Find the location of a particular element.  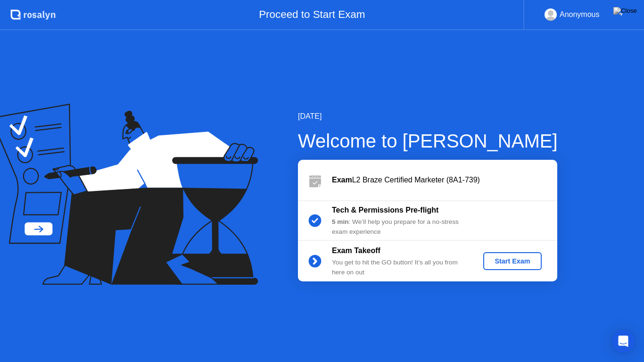

div: Anonymous is located at coordinates (579, 15).